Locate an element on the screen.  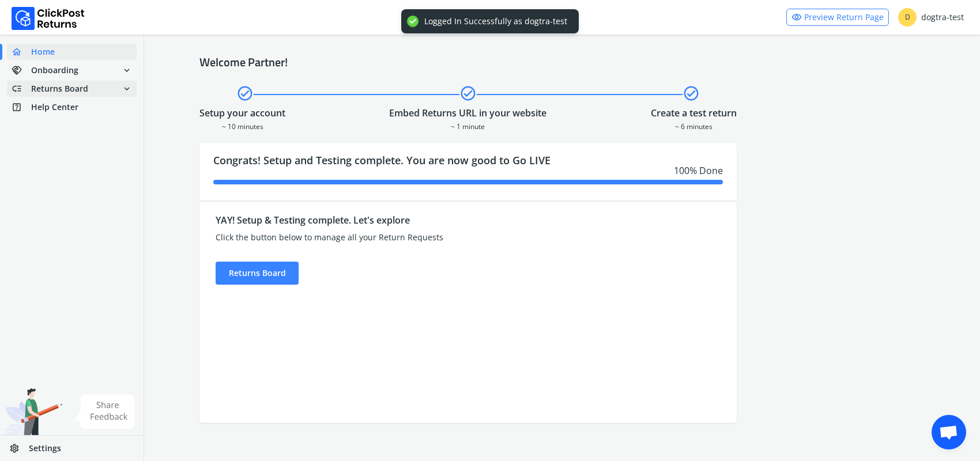
span: Home is located at coordinates (43, 52).